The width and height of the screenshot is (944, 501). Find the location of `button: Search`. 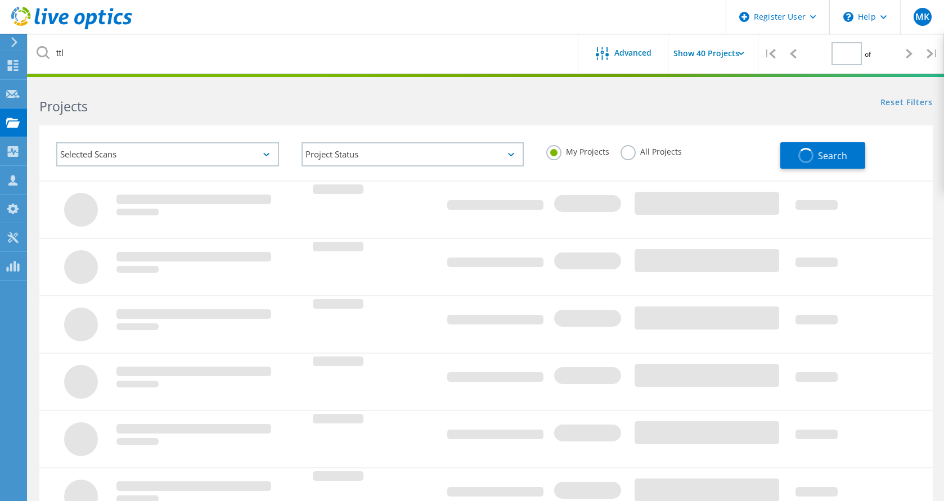

button: Search is located at coordinates (823, 155).